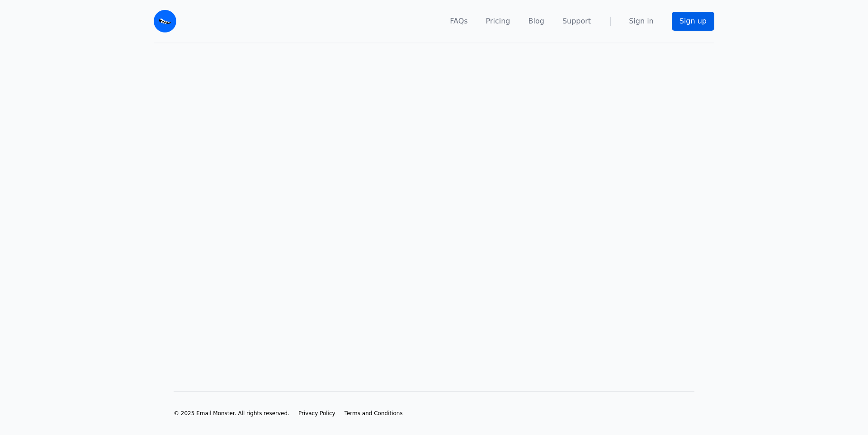 This screenshot has width=868, height=435. What do you see at coordinates (373, 413) in the screenshot?
I see `span: Terms and Conditions` at bounding box center [373, 413].